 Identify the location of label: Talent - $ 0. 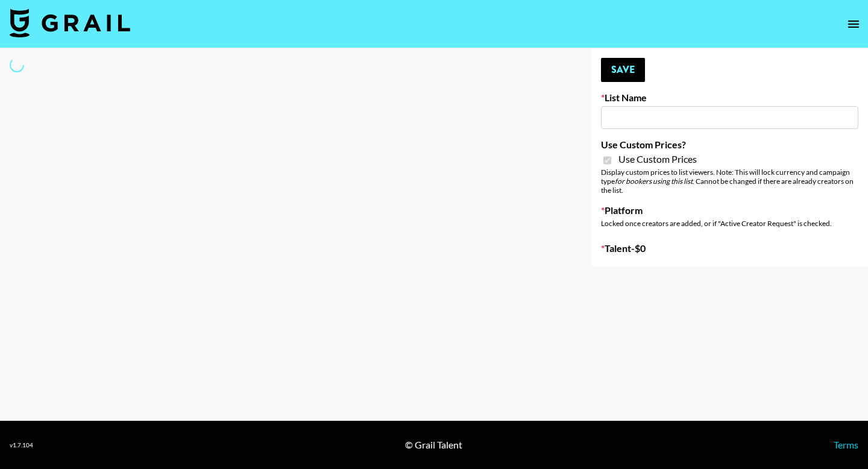
(730, 248).